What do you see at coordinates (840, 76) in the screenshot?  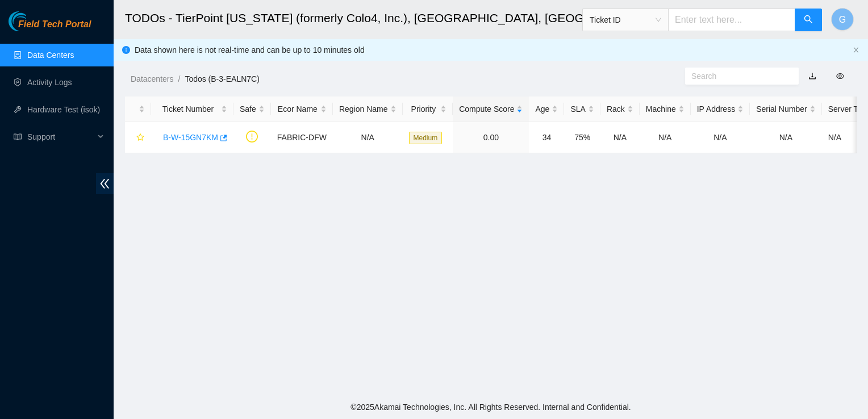 I see `span: eye` at bounding box center [840, 76].